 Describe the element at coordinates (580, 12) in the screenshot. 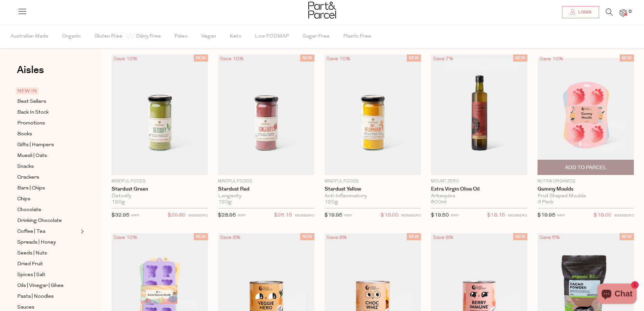

I see `a: Login` at that location.